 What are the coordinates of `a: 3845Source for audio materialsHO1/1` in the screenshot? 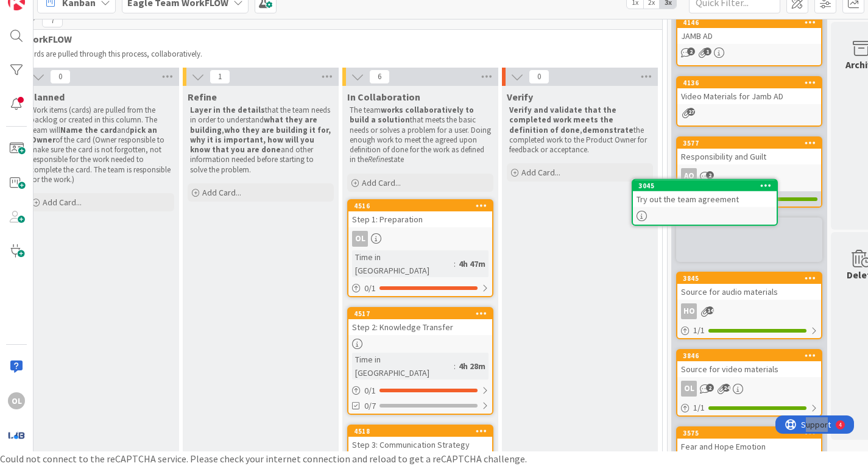 It's located at (749, 305).